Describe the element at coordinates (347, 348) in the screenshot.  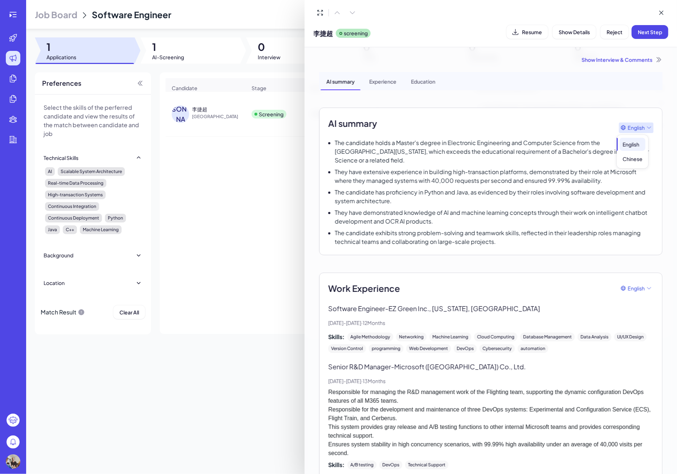
I see `div: Version Control` at that location.